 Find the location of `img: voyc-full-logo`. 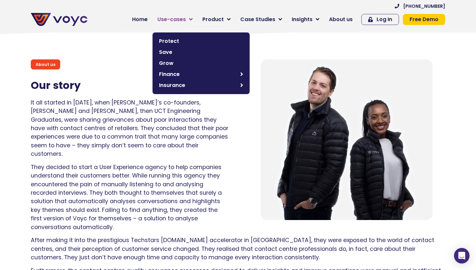

img: voyc-full-logo is located at coordinates (59, 19).